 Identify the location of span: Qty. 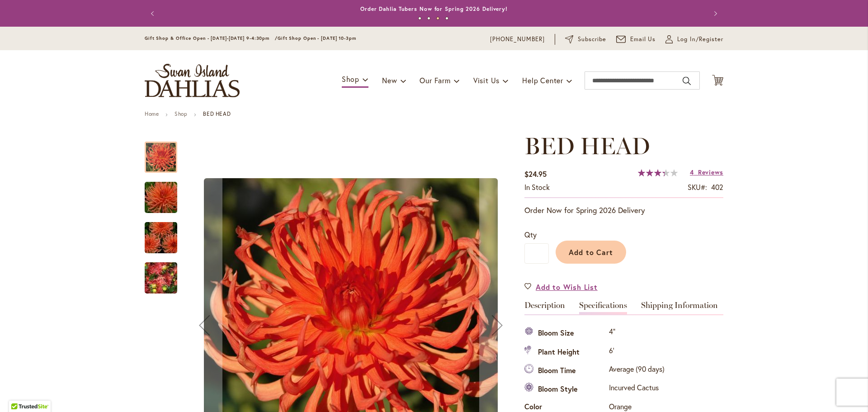
(530, 234).